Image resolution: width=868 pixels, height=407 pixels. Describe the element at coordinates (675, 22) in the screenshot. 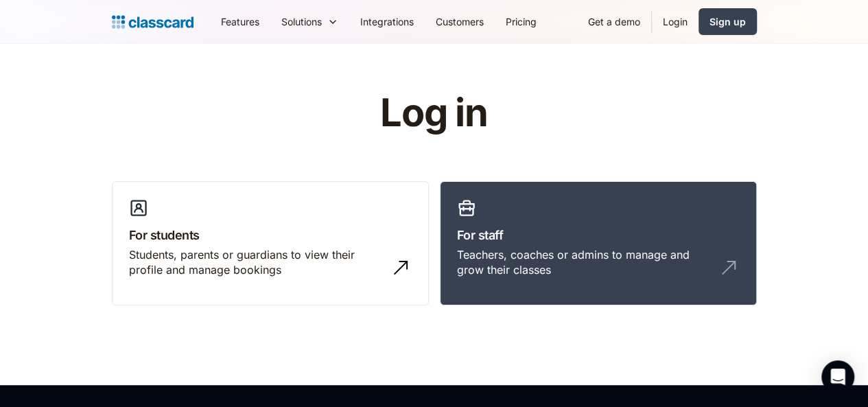

I see `a: Login` at that location.